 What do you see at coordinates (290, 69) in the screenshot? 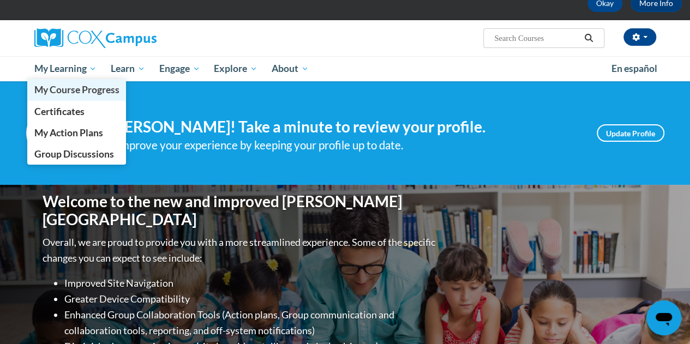
I see `a: About` at bounding box center [290, 69].